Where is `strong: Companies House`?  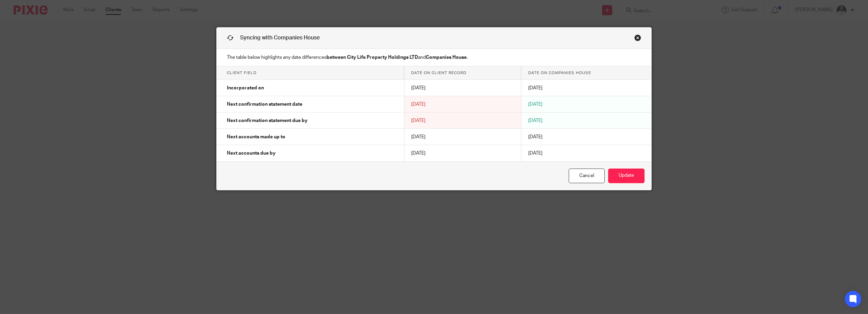 strong: Companies House is located at coordinates (446, 58).